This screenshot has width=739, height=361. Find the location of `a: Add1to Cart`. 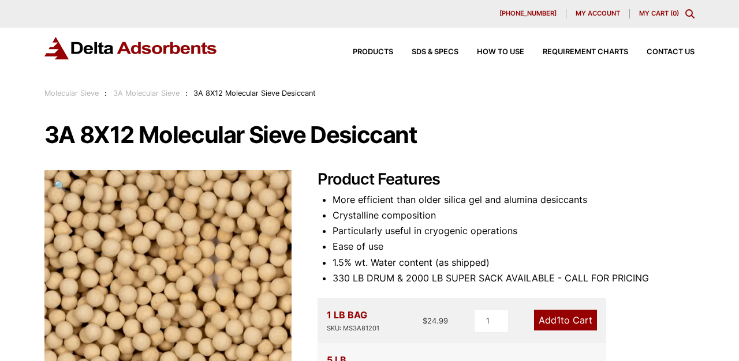

a: Add1to Cart is located at coordinates (565, 320).